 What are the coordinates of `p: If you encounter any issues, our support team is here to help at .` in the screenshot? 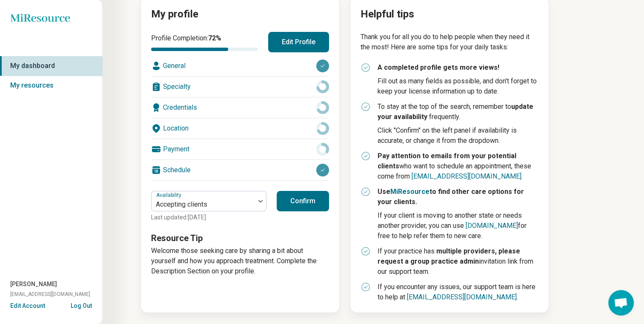 It's located at (458, 292).